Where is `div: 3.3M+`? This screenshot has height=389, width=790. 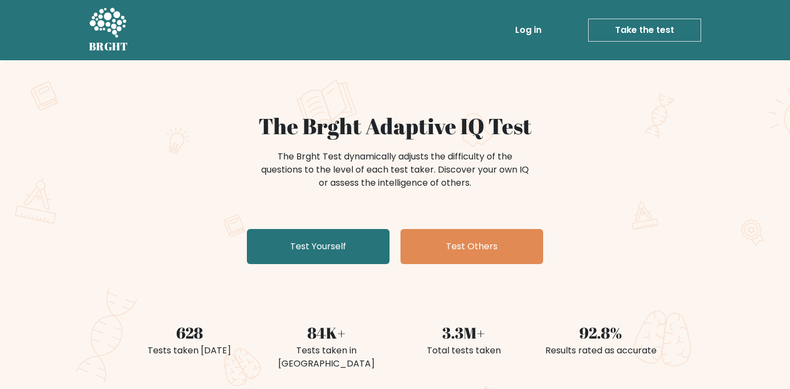
div: 3.3M+ is located at coordinates (463, 333).